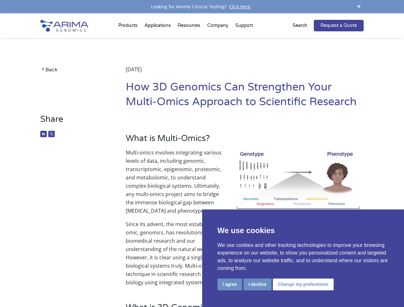  What do you see at coordinates (245, 253) in the screenshot?
I see `p: Since its advent, the most established omic, genomics, has revolutionized biomedical research and...` at bounding box center [245, 253].